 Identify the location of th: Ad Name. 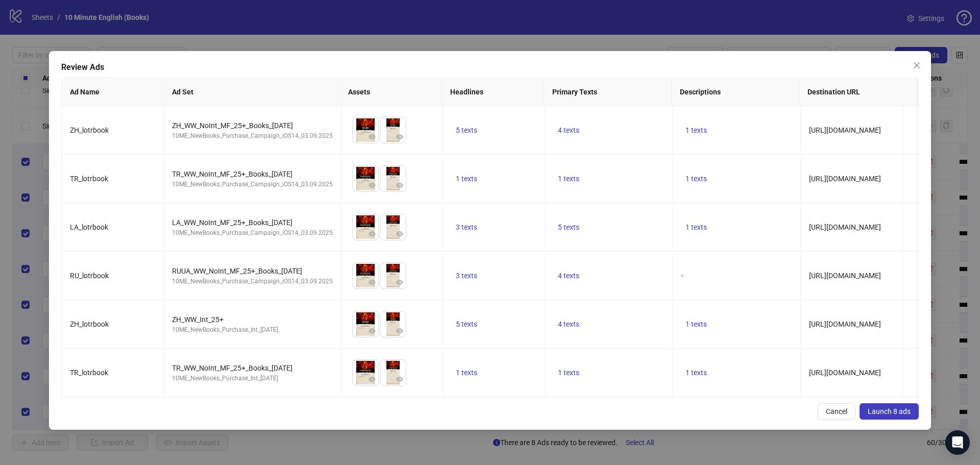
(113, 92).